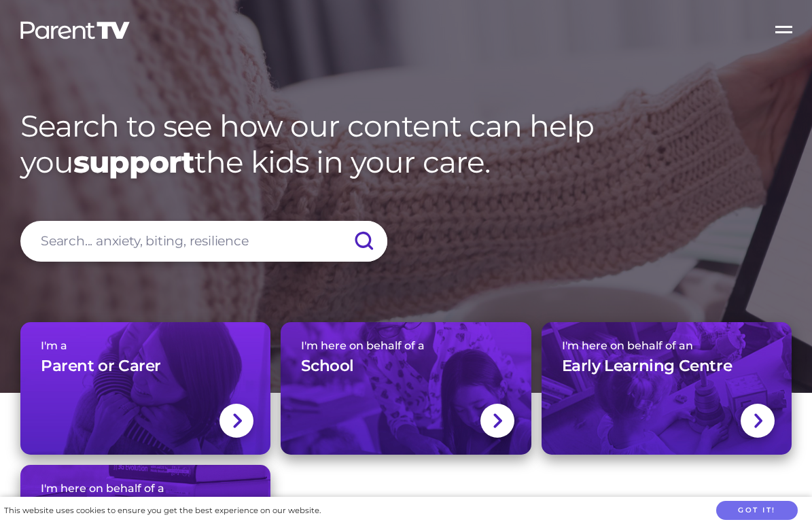  What do you see at coordinates (100, 366) in the screenshot?
I see `h3: Parent or Carer` at bounding box center [100, 366].